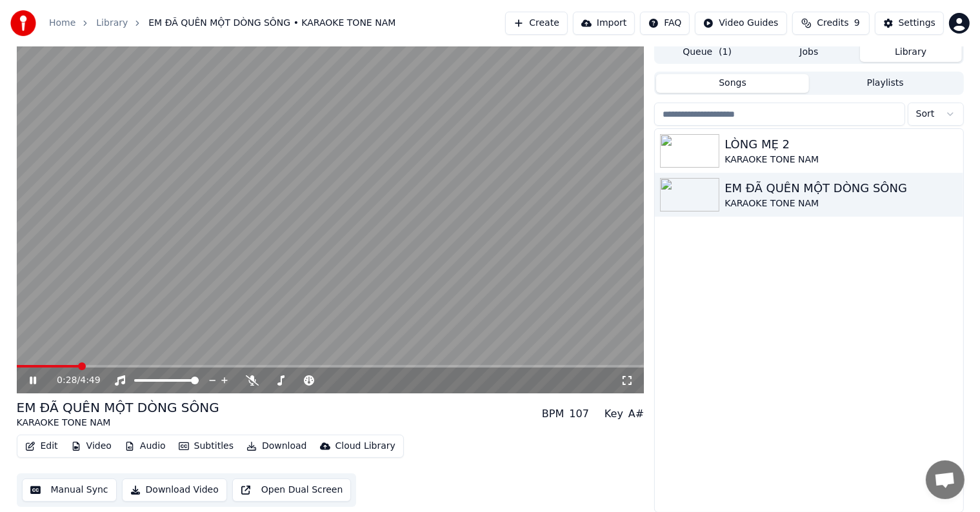 The height and width of the screenshot is (512, 980). What do you see at coordinates (112, 23) in the screenshot?
I see `a: Library` at bounding box center [112, 23].